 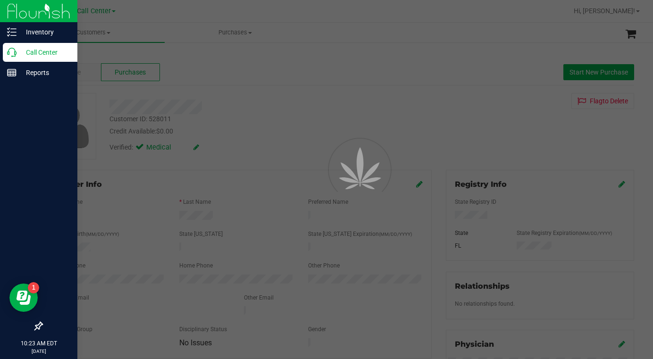 I want to click on span: 1, so click(x=6, y=5).